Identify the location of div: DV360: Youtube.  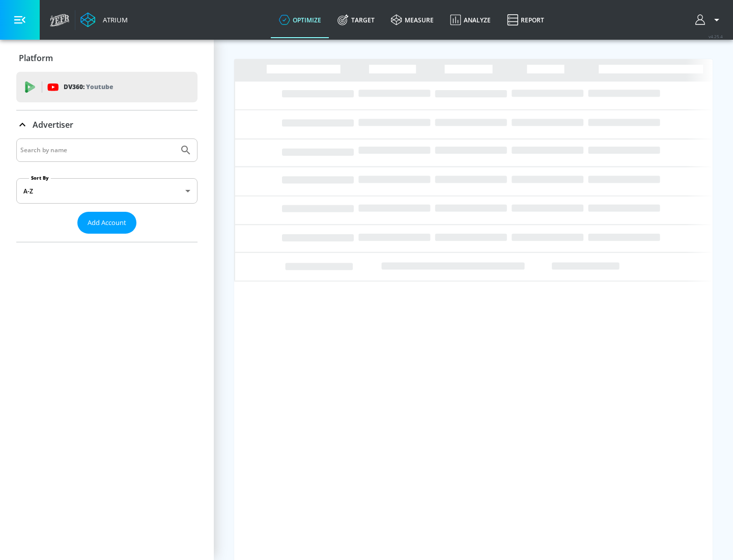
(107, 87).